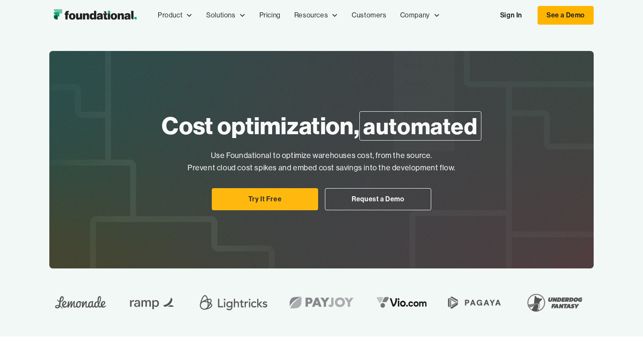  What do you see at coordinates (265, 199) in the screenshot?
I see `a: Try It Free` at bounding box center [265, 199].